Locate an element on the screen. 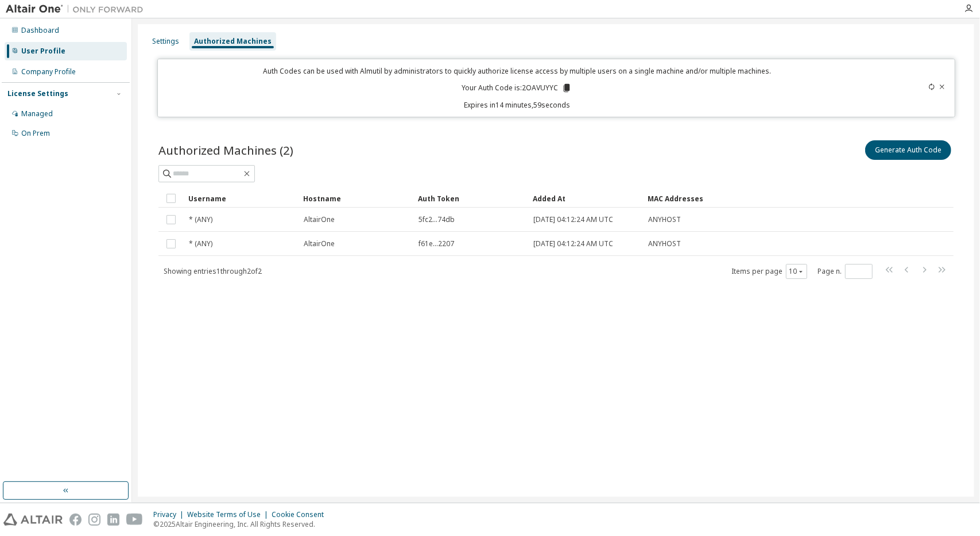 This screenshot has width=980, height=536. div: Hostname is located at coordinates (356, 198).